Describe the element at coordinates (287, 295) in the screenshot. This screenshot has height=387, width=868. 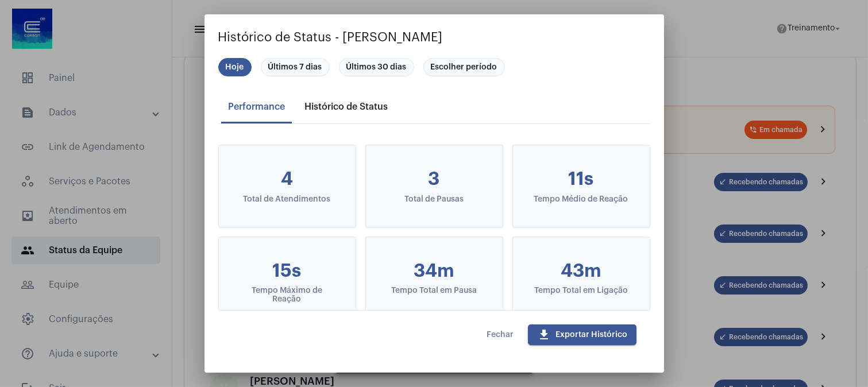
I see `div: Tempo Máximo de Reação` at that location.